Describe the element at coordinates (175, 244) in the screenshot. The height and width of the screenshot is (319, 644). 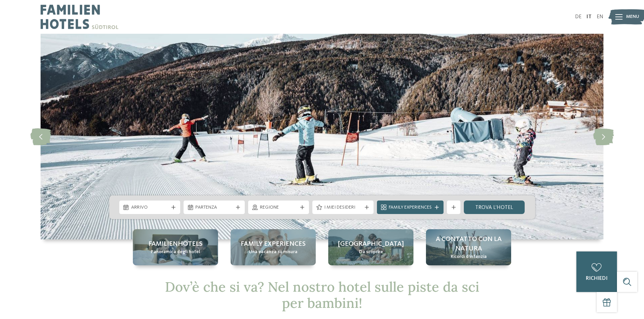
I see `span: Familienhotels` at that location.